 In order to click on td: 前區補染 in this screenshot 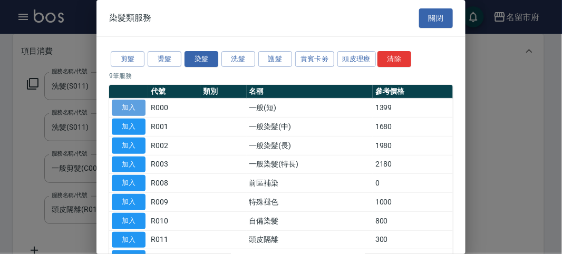, I will do `click(310, 184)`.